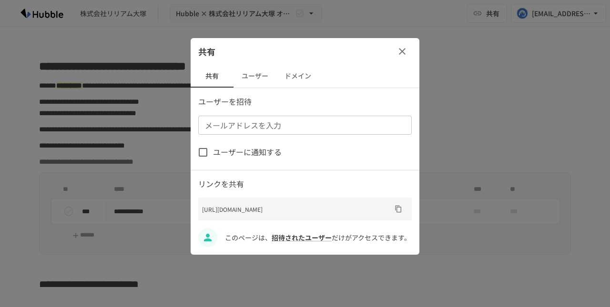  Describe the element at coordinates (318, 238) in the screenshot. I see `p: このページは、 だけがアクセスできます。` at that location.